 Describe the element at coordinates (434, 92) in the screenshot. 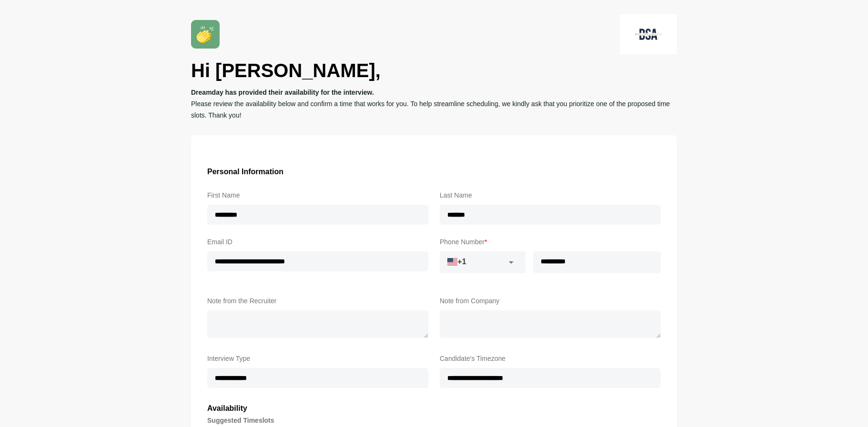

I see `p: Dreamday has provided their availability for the interview.` at that location.